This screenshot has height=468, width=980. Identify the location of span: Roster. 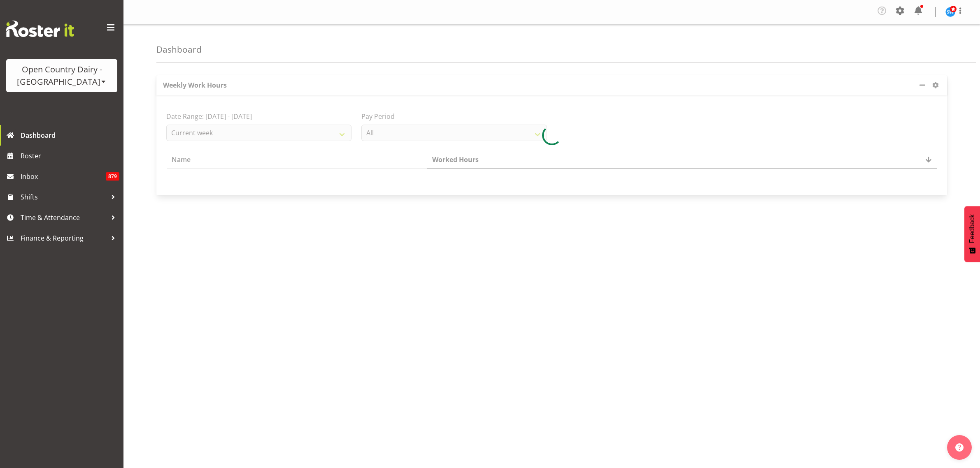
(70, 156).